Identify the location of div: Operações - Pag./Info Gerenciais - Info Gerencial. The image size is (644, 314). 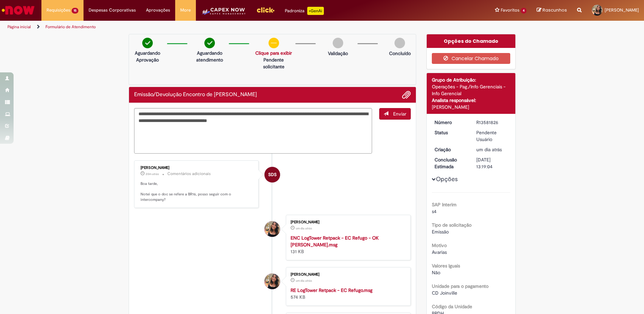
(471, 90).